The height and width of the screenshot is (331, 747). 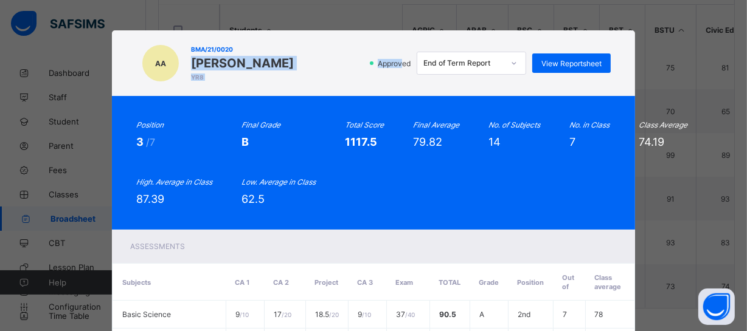 What do you see at coordinates (242, 283) in the screenshot?
I see `span: CA 1` at bounding box center [242, 283].